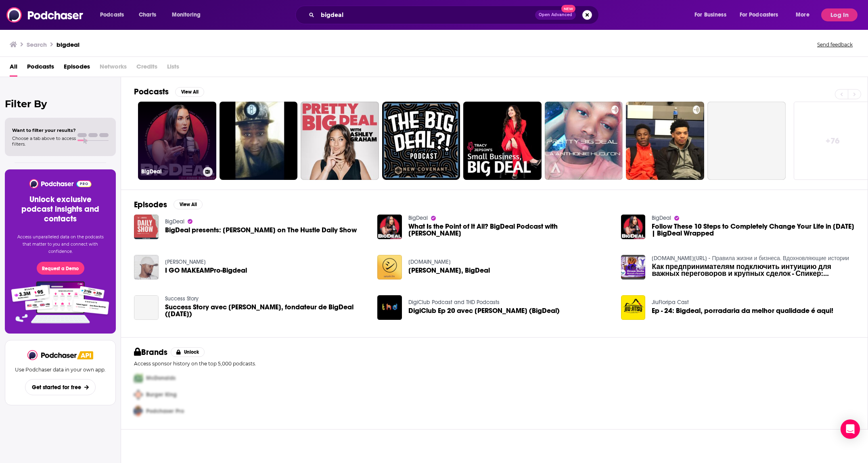 This screenshot has width=868, height=463. I want to click on div: Open Intercom Messenger, so click(850, 429).